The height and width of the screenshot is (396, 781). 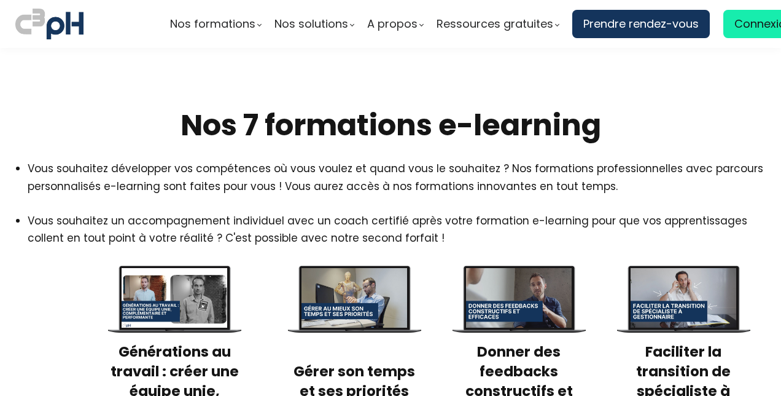 What do you see at coordinates (392, 24) in the screenshot?
I see `span: A propos` at bounding box center [392, 24].